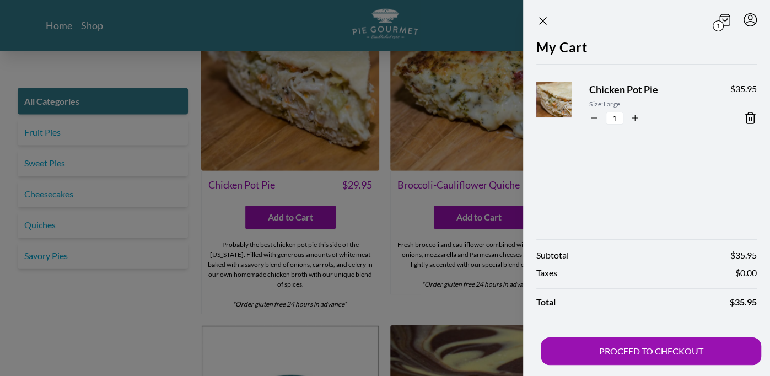 This screenshot has height=376, width=770. I want to click on button: Close panel, so click(543, 21).